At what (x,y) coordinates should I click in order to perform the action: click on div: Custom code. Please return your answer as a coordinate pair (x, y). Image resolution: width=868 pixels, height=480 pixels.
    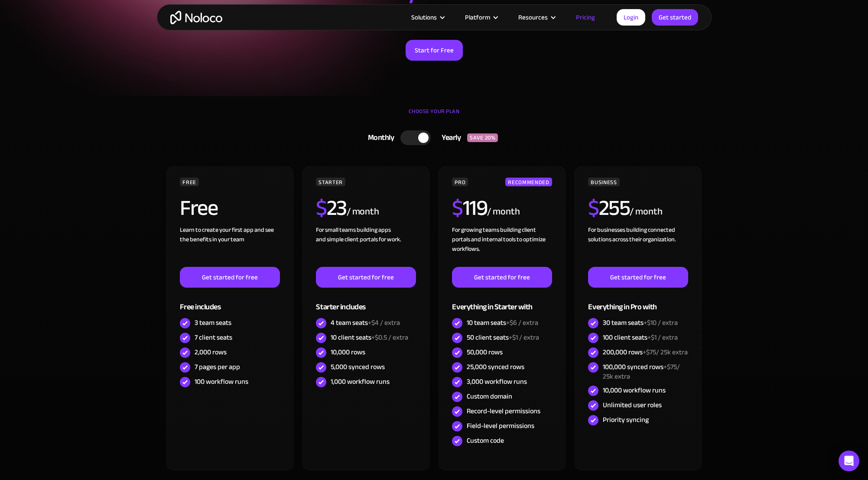
    Looking at the image, I should click on (485, 440).